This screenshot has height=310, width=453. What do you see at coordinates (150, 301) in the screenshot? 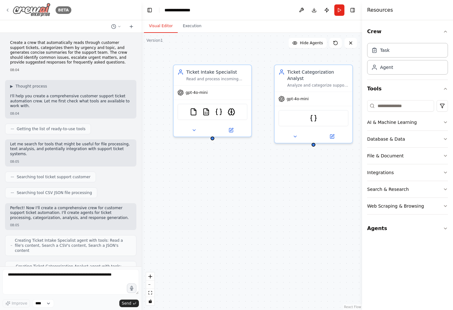
I see `button: toggle interactivity` at bounding box center [150, 301].